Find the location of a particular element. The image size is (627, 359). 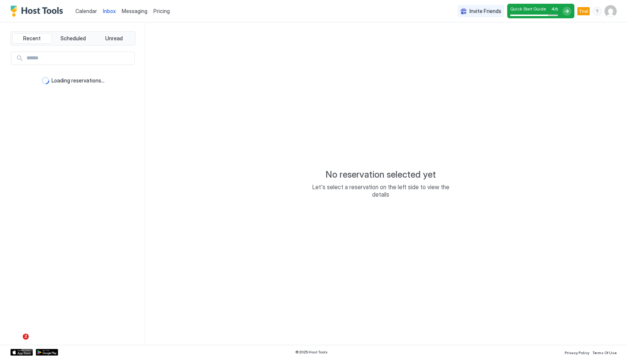

span: Inbox is located at coordinates (109, 11).